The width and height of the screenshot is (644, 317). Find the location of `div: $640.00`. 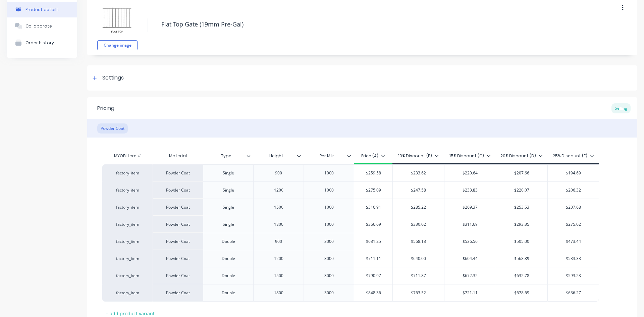

div: $640.00 is located at coordinates (418, 259).